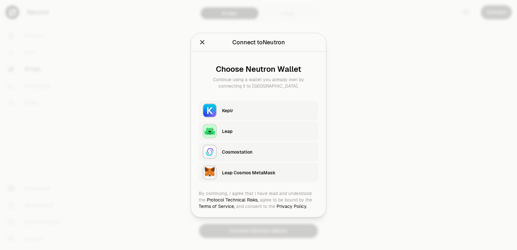  I want to click on button: Close, so click(202, 42).